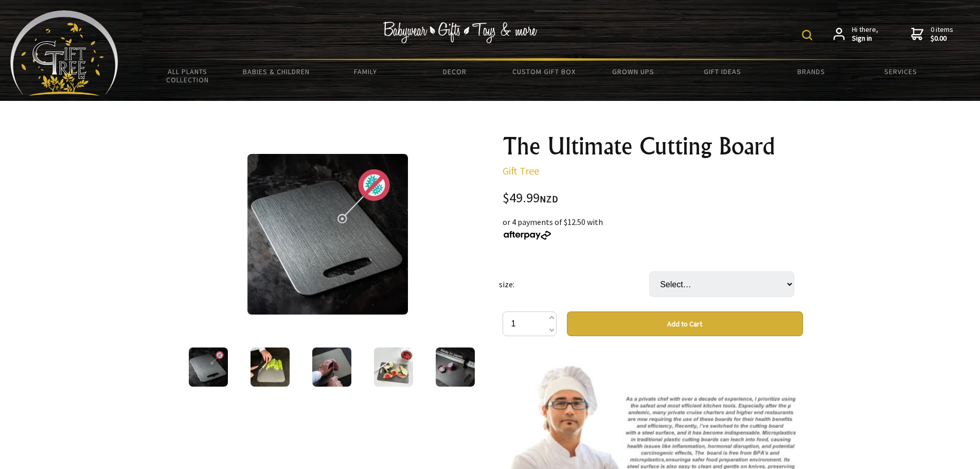 The width and height of the screenshot is (980, 469). What do you see at coordinates (460, 33) in the screenshot?
I see `img: Babywear - Gifts - Toys & more` at bounding box center [460, 33].